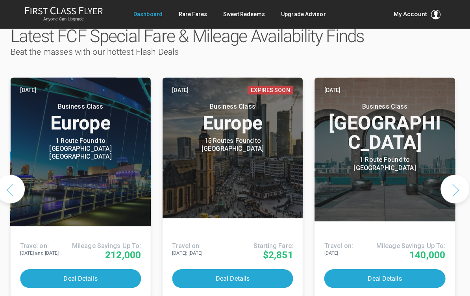  I want to click on a: Dashboard, so click(151, 14).